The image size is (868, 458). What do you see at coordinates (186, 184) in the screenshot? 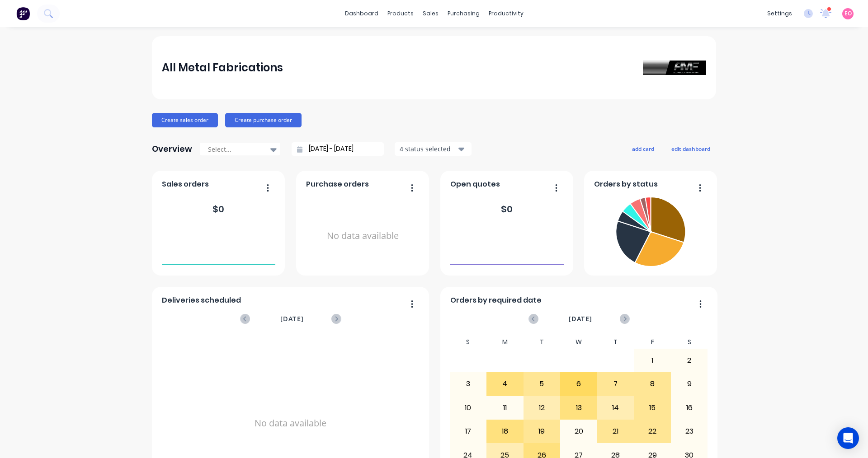
I see `span: Sales orders` at bounding box center [186, 184].